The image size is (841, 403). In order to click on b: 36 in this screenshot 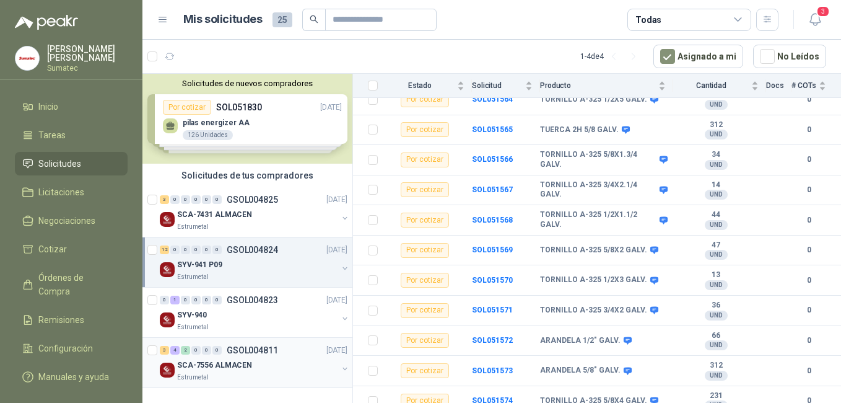, I will do `click(716, 305)`.